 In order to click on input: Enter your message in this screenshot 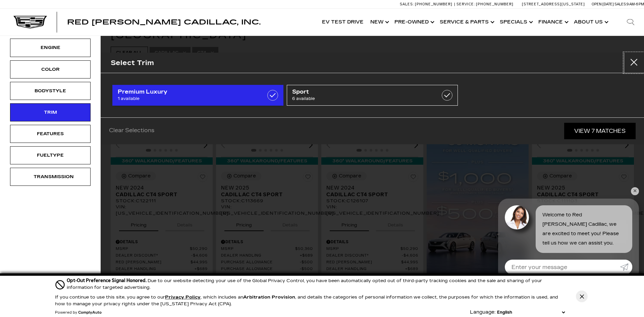, I will do `click(562, 267)`.